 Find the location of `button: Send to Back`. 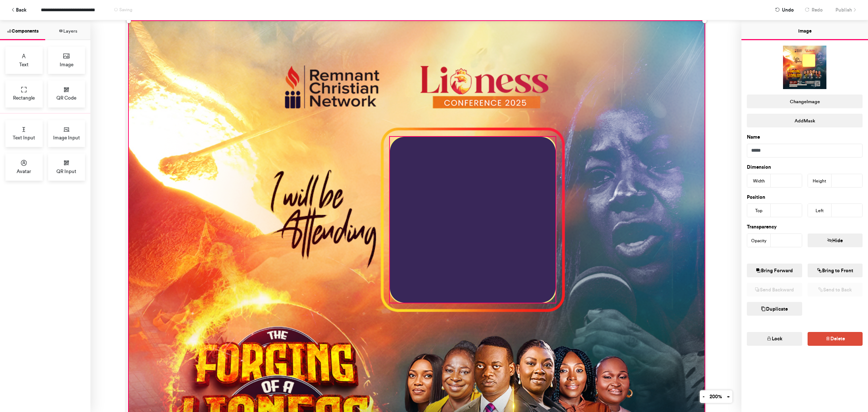

button: Send to Back is located at coordinates (835, 290).